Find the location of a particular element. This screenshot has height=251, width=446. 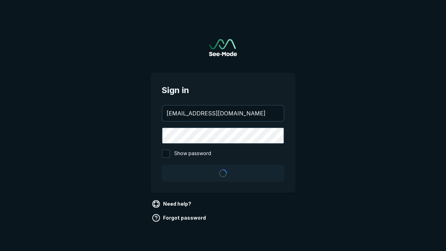

a: Forgot password is located at coordinates (179, 218).